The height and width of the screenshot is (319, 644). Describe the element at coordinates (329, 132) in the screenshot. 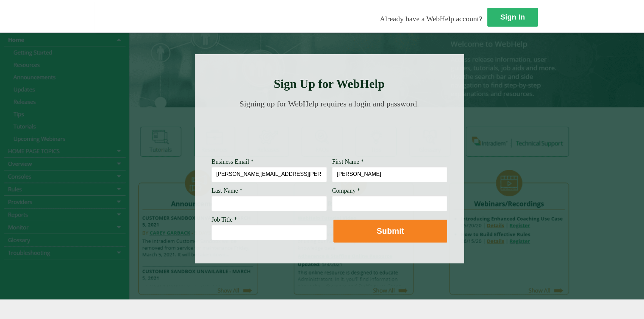

I see `img: Need Credentials? Sign up below. Have Credentials? Use the sign-in button.` at that location.